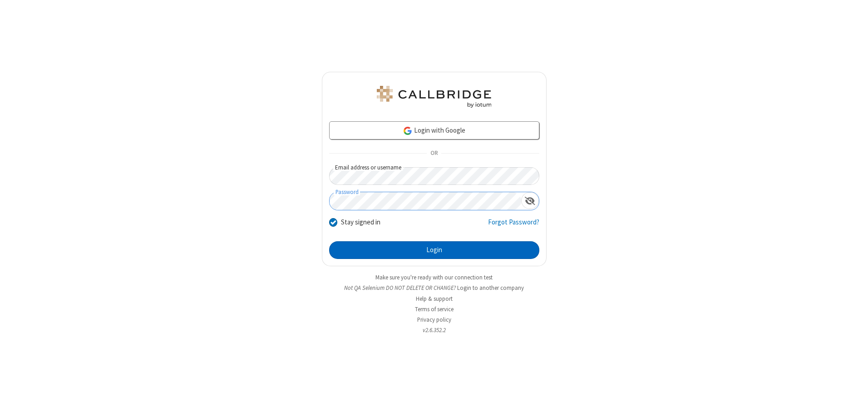  I want to click on button: Login, so click(434, 250).